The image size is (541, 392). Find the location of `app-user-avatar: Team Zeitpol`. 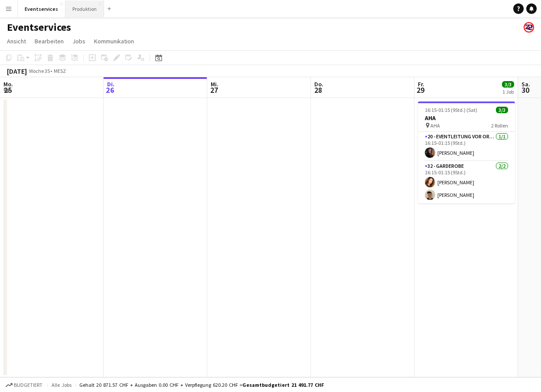

app-user-avatar: Team Zeitpol is located at coordinates (529, 28).